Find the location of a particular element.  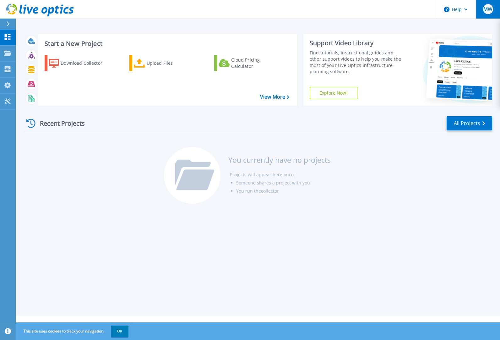

span: MW is located at coordinates (488, 9).